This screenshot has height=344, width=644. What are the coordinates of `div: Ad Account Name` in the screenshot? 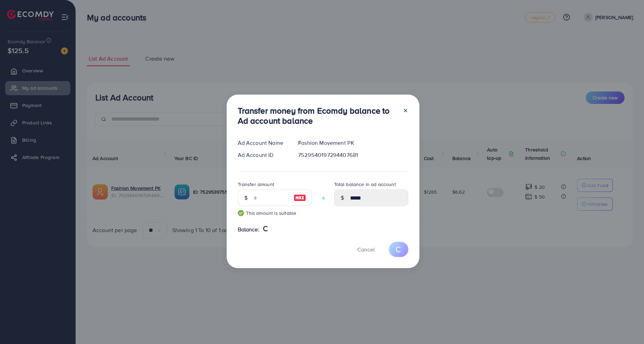 It's located at (262, 143).